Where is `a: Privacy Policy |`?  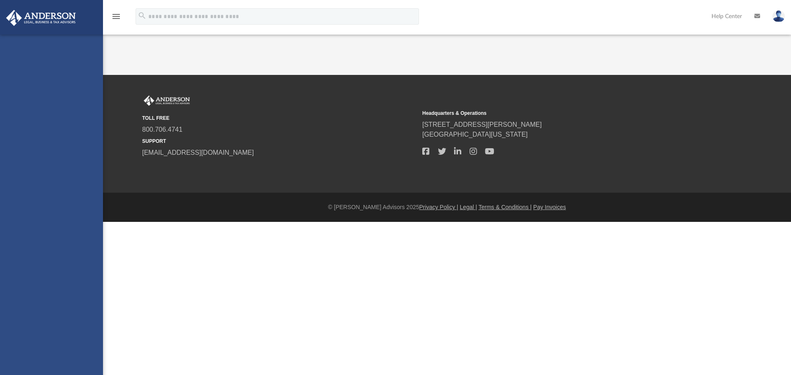
a: Privacy Policy | is located at coordinates (439, 207).